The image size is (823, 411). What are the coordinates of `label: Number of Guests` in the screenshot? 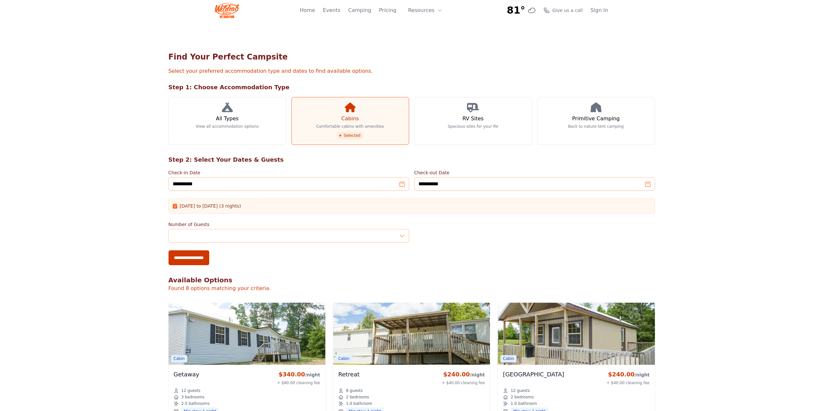 It's located at (289, 224).